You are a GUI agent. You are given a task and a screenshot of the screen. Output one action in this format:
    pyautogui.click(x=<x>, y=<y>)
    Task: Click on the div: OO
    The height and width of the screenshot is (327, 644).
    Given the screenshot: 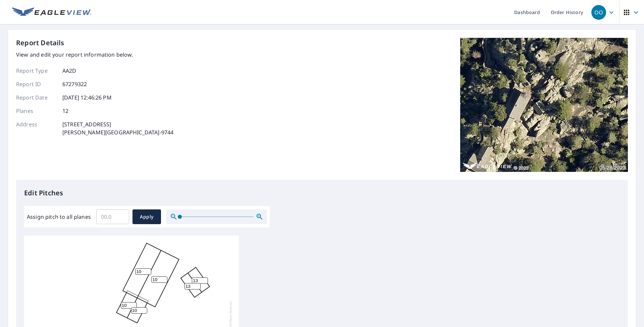 What is the action you would take?
    pyautogui.click(x=599, y=12)
    